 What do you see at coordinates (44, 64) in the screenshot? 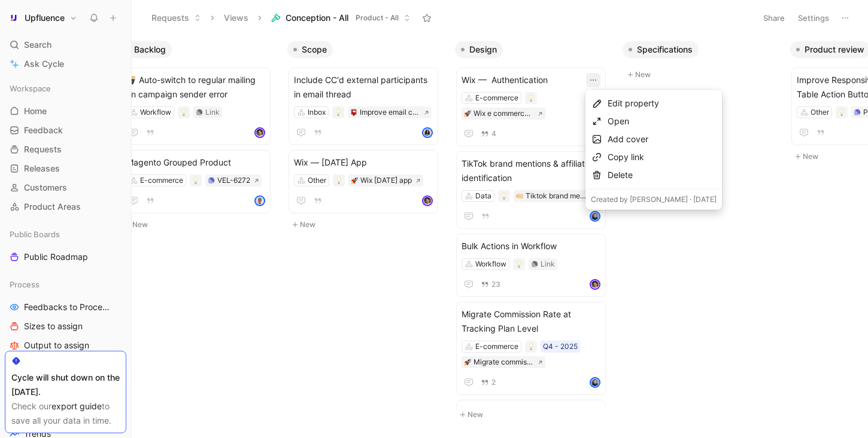
I see `span: Ask Cycle` at bounding box center [44, 64].